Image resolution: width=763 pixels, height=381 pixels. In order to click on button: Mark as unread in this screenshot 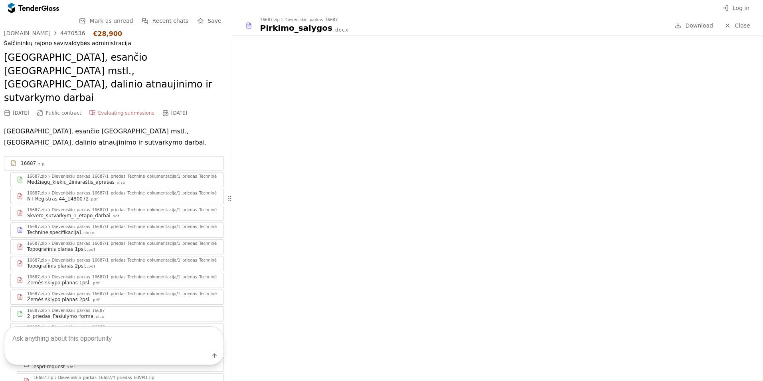, I will do `click(106, 21)`.